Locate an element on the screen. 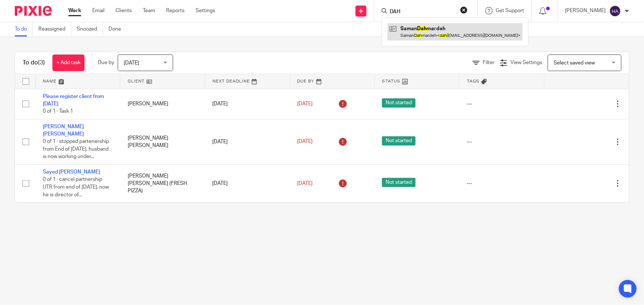 This screenshot has height=305, width=644. span: Filter is located at coordinates (489, 63).